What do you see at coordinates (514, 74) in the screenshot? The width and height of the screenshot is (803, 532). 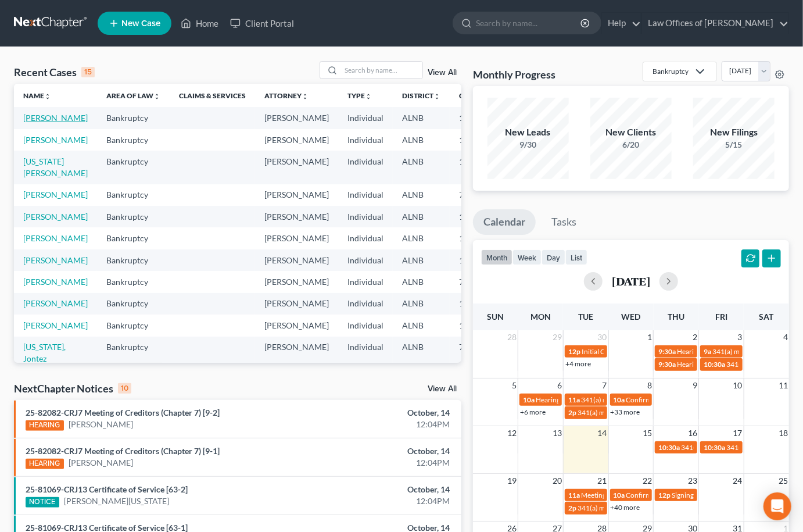 I see `h3: Monthly Progress` at bounding box center [514, 74].